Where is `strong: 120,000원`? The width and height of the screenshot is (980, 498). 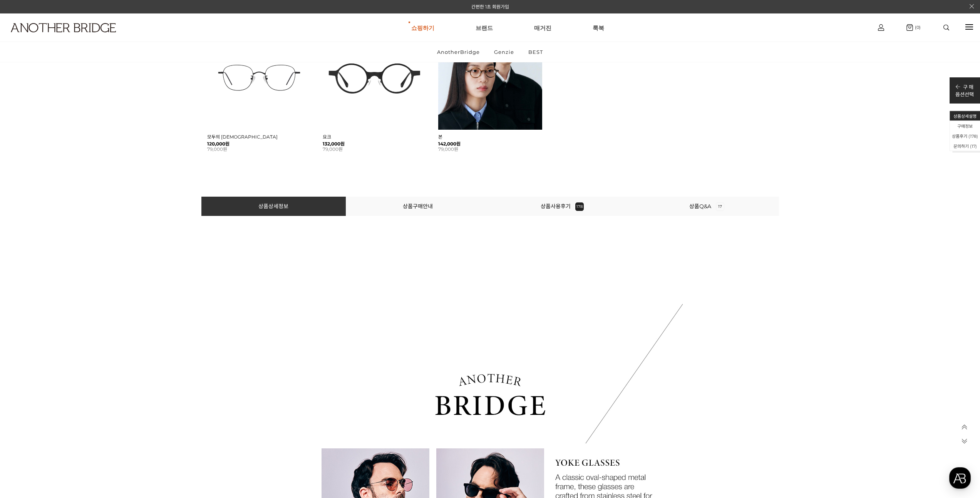 strong: 120,000원 is located at coordinates (259, 144).